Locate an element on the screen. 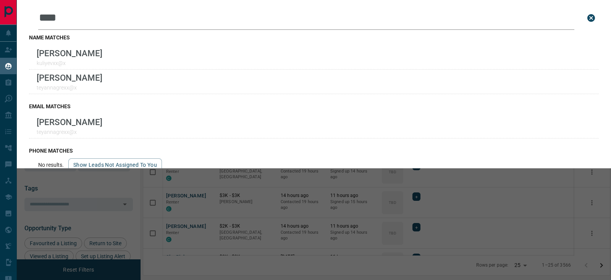  button: show leads not assigned to you is located at coordinates (115, 165).